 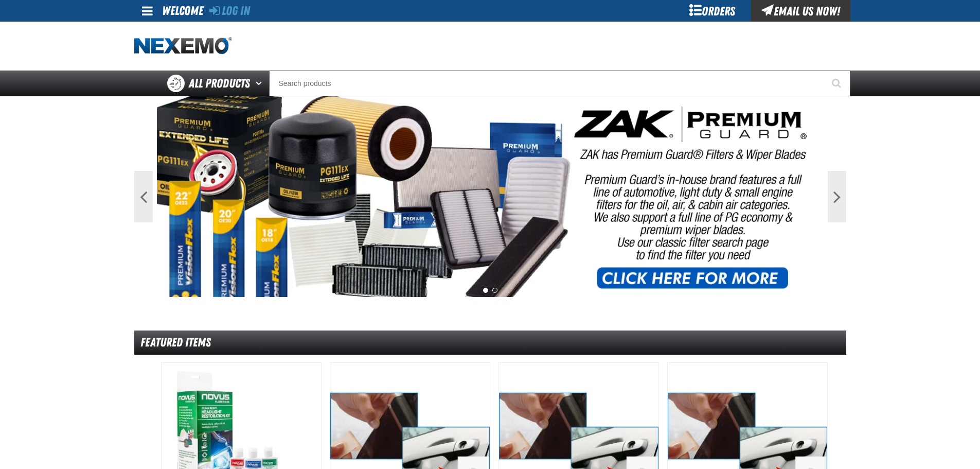 I want to click on a: Log In, so click(x=229, y=11).